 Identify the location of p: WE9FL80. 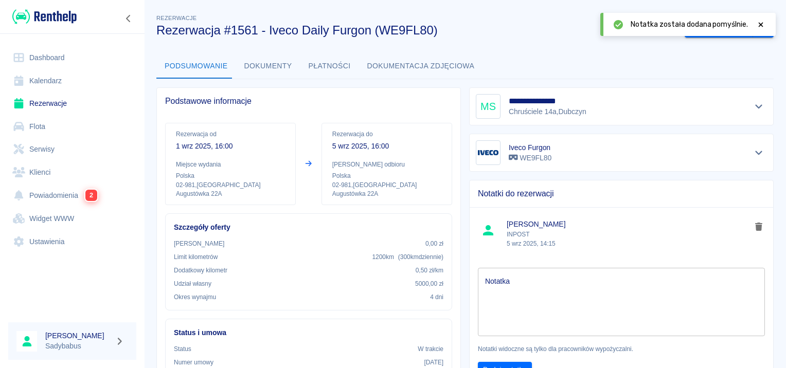
(530, 158).